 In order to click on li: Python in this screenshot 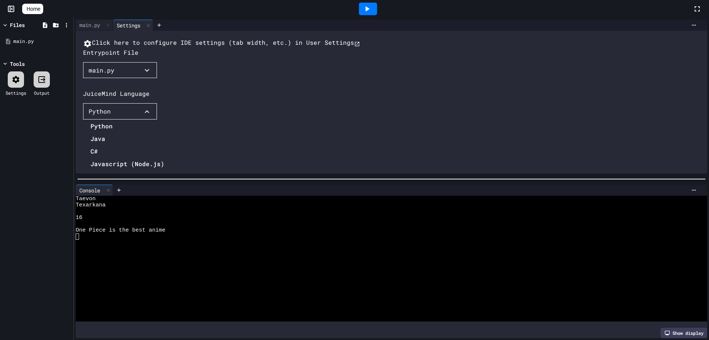, I will do `click(136, 126)`.